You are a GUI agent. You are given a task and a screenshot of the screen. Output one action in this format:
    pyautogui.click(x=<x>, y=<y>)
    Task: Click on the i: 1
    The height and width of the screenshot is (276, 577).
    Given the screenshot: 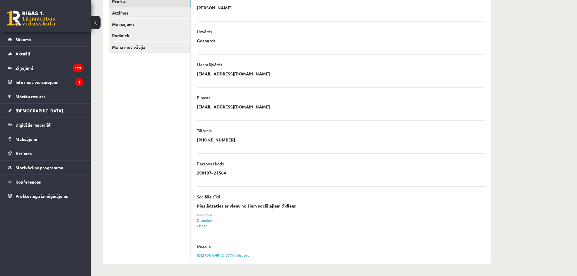 What is the action you would take?
    pyautogui.click(x=79, y=82)
    